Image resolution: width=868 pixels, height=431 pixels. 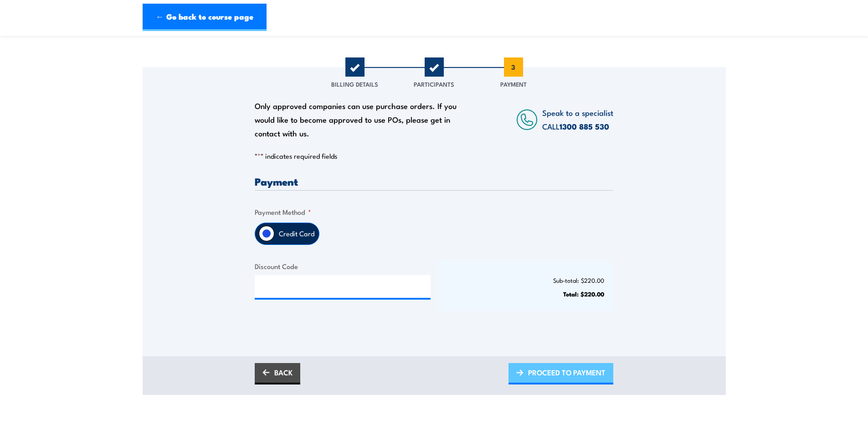 I want to click on strong: Total: $220.00, so click(x=584, y=293).